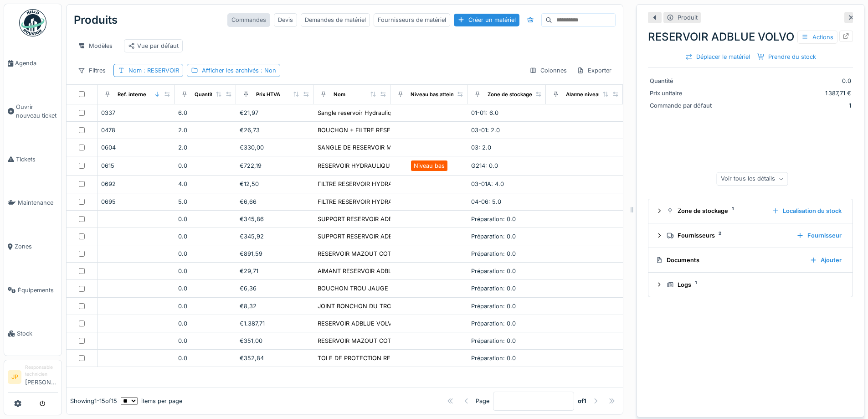 The height and width of the screenshot is (419, 868). What do you see at coordinates (372, 147) in the screenshot?
I see `div: SANGLE DE RESERVOIR MAZOUT DAF` at bounding box center [372, 147].